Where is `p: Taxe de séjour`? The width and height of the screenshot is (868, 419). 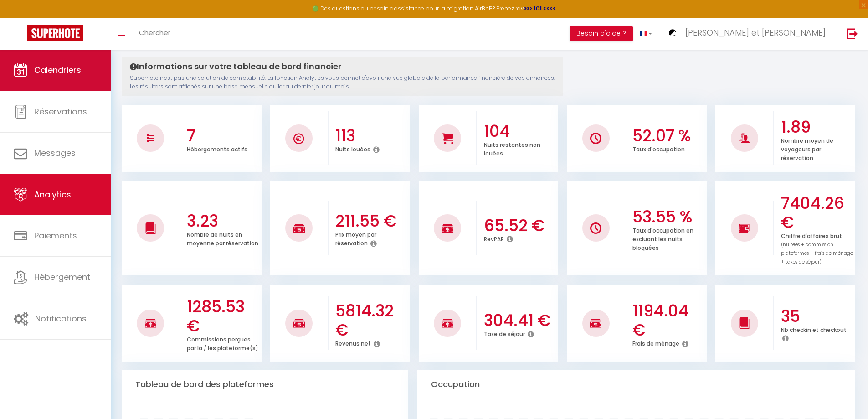 p: Taxe de séjour is located at coordinates (504, 333).